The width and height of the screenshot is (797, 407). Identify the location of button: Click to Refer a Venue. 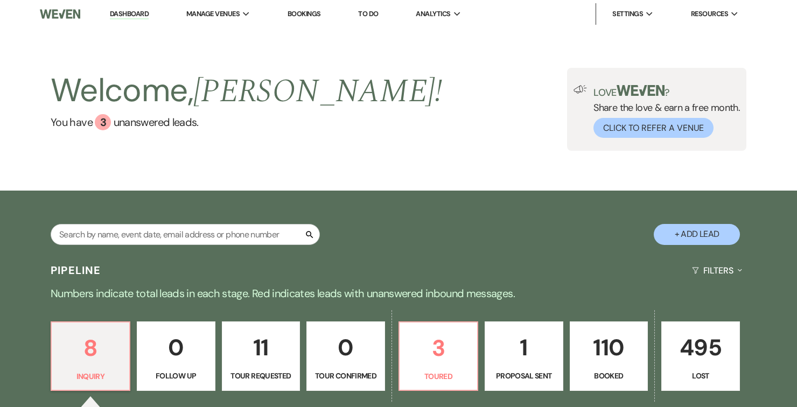
(653, 128).